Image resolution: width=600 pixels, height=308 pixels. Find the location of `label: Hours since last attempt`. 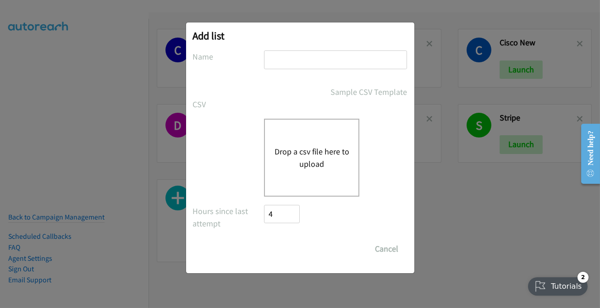

label: Hours since last attempt is located at coordinates (229, 217).